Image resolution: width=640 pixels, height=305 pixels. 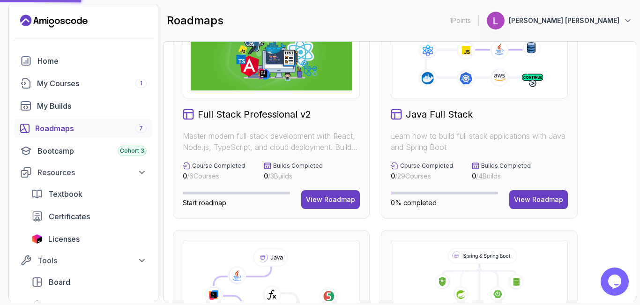 What do you see at coordinates (141, 83) in the screenshot?
I see `span: 1` at bounding box center [141, 83].